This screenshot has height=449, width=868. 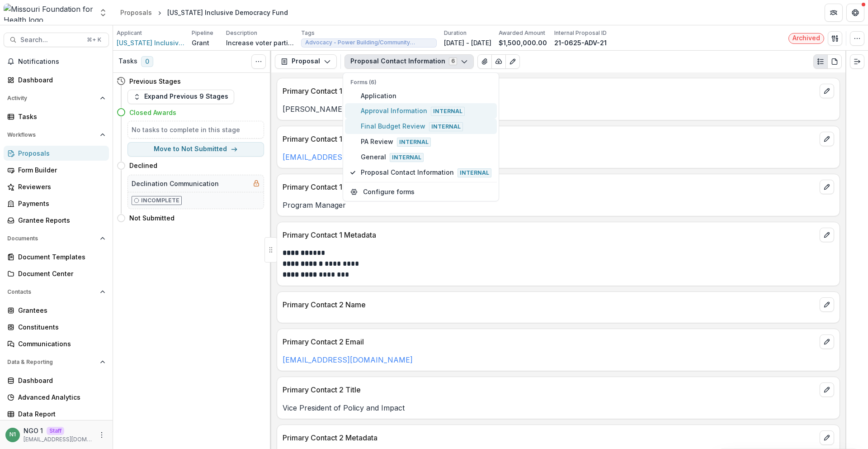 What do you see at coordinates (13, 434) in the screenshot?
I see `div: NGO 1` at bounding box center [13, 434].